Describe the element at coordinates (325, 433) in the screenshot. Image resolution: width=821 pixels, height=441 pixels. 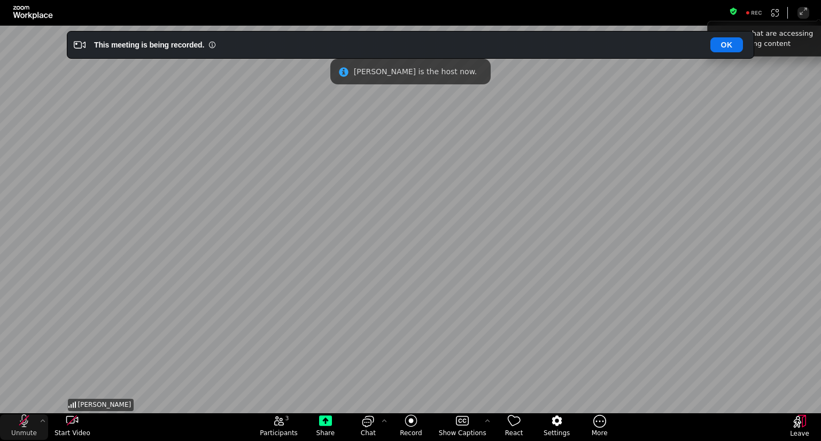
I see `span: Share` at that location.